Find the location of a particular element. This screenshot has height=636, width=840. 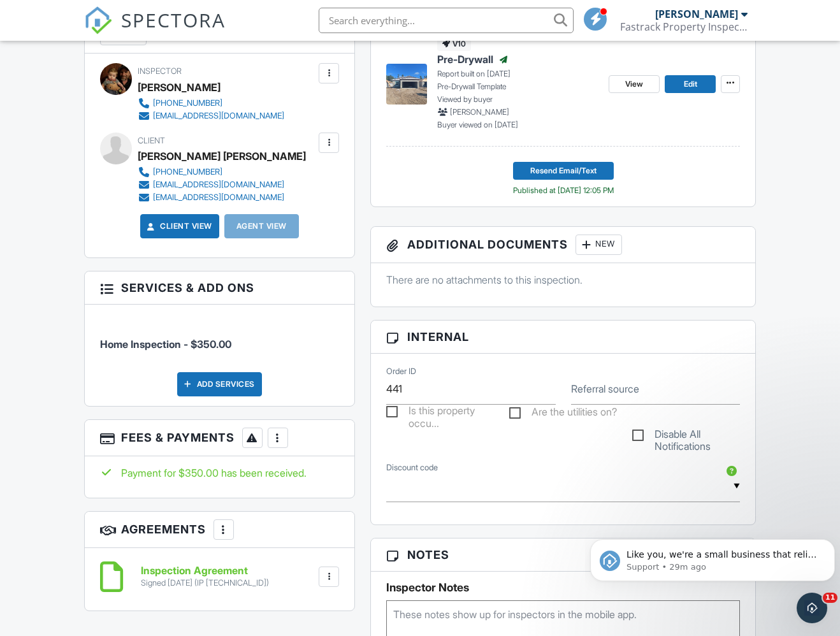

label: Referral source is located at coordinates (605, 389).